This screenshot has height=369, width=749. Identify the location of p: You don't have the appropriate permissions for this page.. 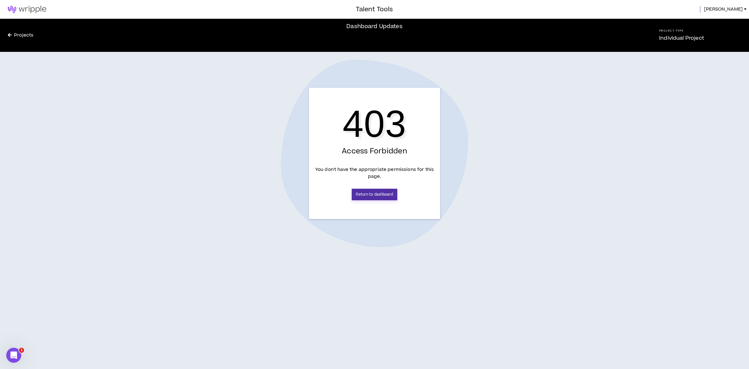
(375, 173).